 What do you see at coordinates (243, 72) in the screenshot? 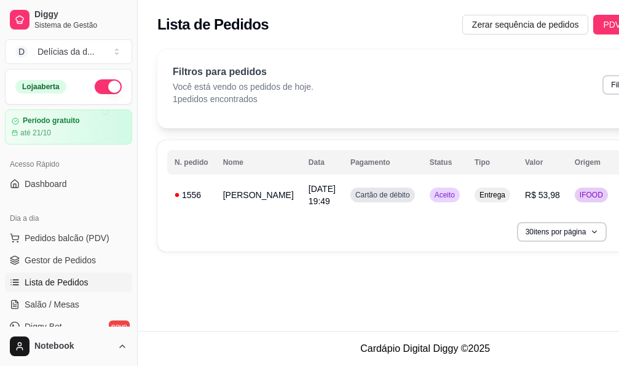
I see `p: Filtros para pedidos` at bounding box center [243, 72].